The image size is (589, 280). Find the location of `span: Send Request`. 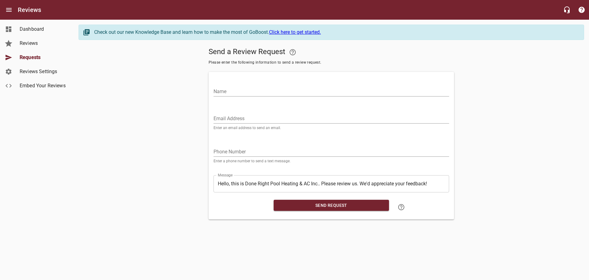

span: Send Request is located at coordinates (331, 205).